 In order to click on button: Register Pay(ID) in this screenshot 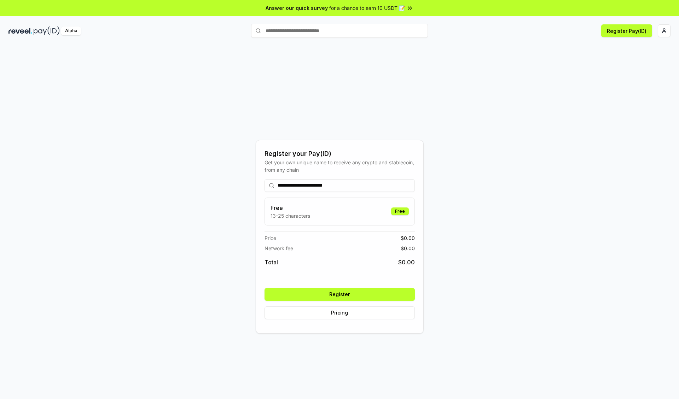, I will do `click(626, 31)`.